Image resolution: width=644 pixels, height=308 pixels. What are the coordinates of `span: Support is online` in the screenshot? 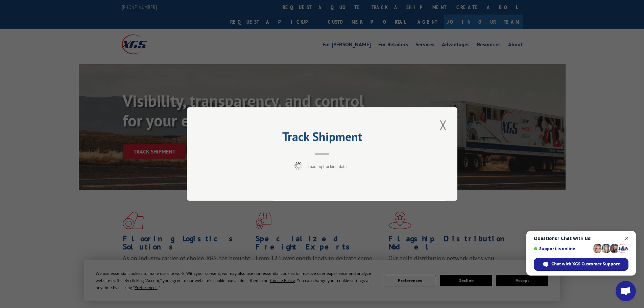 It's located at (562, 248).